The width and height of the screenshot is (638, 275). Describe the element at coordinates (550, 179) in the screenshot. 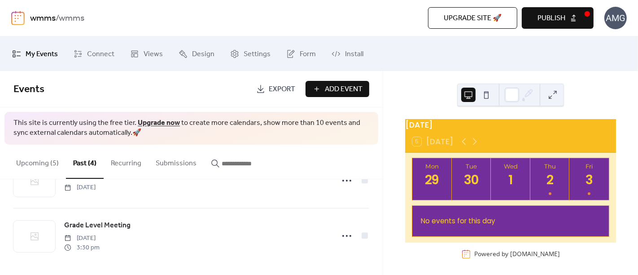

I see `button: Thu2` at that location.